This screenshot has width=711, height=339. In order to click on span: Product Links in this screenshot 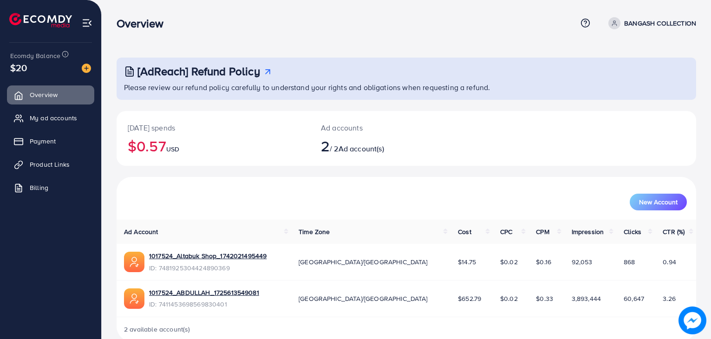, I will do `click(50, 164)`.